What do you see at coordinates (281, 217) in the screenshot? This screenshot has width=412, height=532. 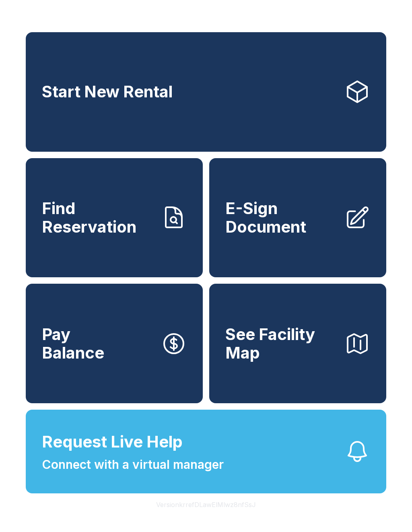 I see `span: E-Sign Document` at bounding box center [281, 217].